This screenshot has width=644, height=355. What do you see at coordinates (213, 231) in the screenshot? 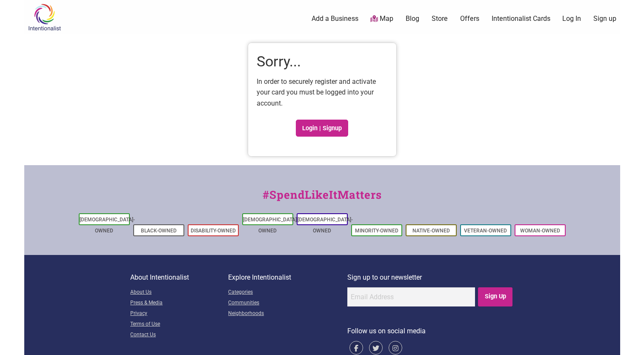
I see `a: Disability-Owned` at bounding box center [213, 231].